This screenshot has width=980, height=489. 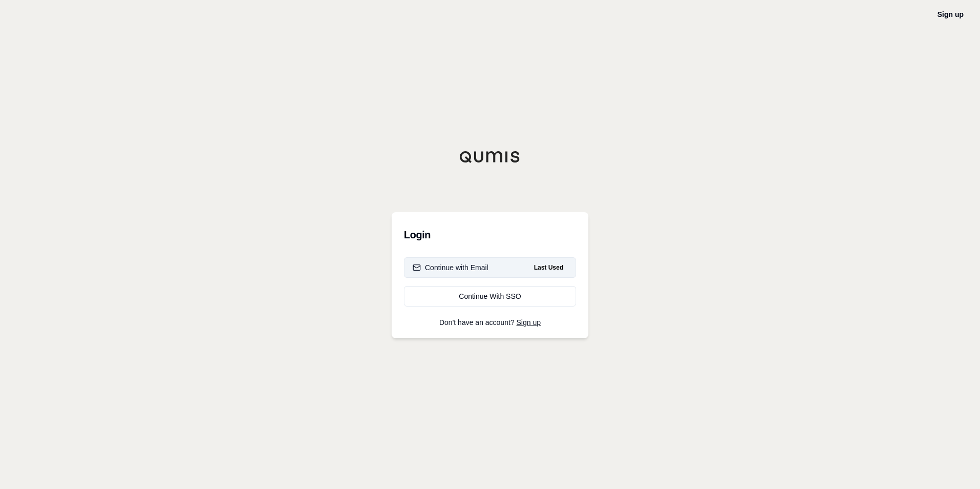 What do you see at coordinates (549, 267) in the screenshot?
I see `span: Last Used` at bounding box center [549, 267].